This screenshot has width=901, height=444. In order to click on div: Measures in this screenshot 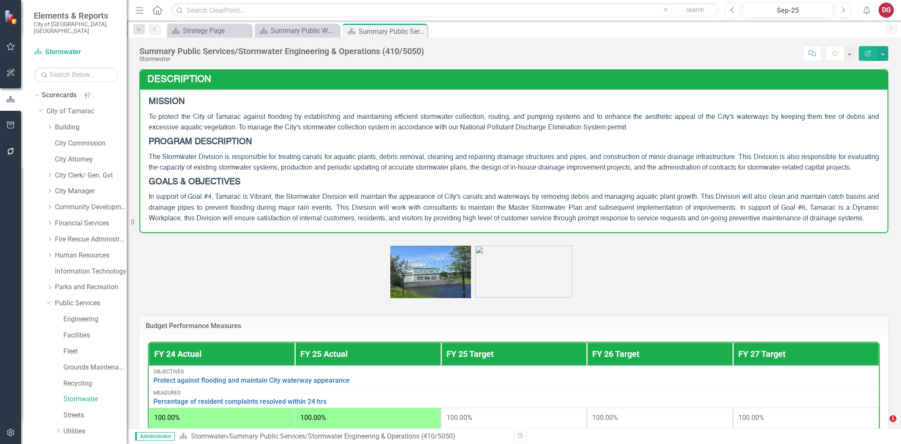, I will do `click(514, 393)`.